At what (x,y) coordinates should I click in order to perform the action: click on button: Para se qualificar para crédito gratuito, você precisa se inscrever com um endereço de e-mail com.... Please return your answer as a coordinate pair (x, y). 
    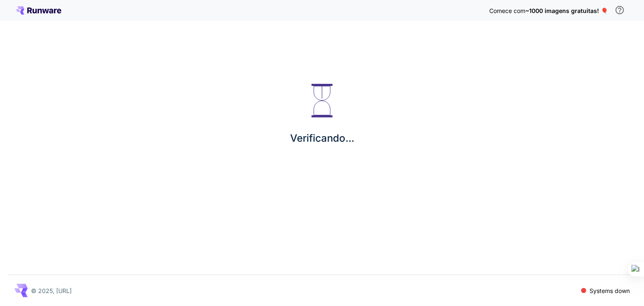
    Looking at the image, I should click on (620, 10).